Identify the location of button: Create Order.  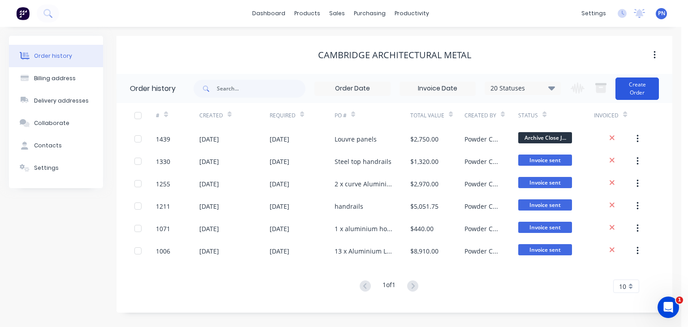
(637, 89).